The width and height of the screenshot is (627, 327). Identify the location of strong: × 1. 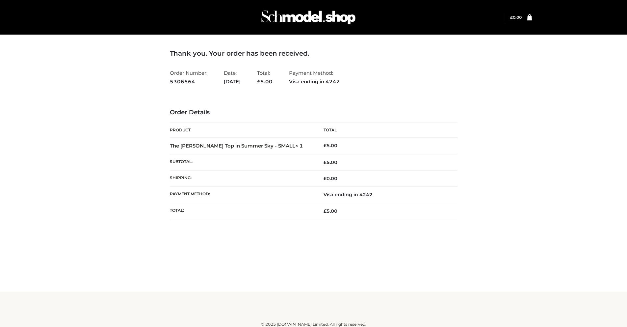
(299, 146).